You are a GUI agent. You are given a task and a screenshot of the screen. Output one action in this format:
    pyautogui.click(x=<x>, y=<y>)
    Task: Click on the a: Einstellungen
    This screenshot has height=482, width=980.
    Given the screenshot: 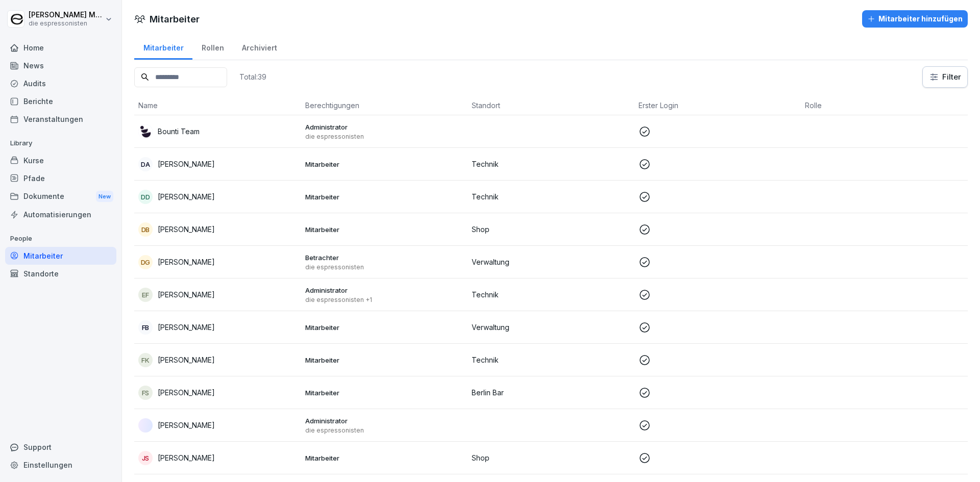 What is the action you would take?
    pyautogui.click(x=61, y=465)
    